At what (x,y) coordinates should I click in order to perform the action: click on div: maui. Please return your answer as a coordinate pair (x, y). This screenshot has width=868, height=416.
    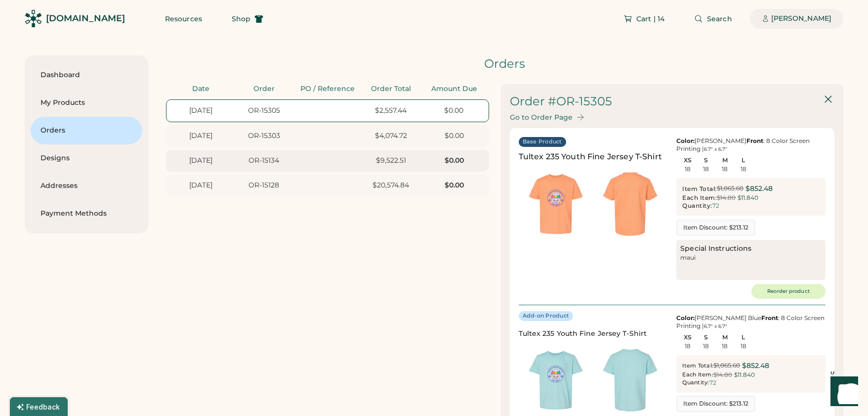
    Looking at the image, I should click on (751, 264).